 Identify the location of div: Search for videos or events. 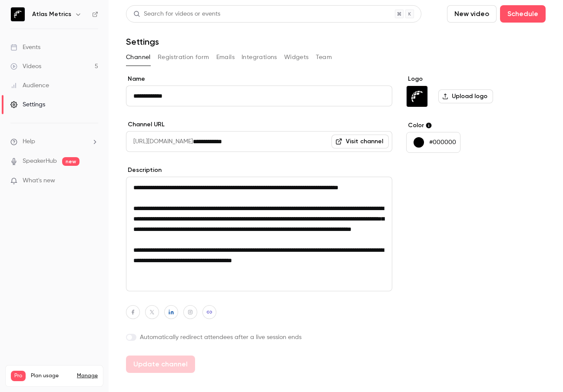
(177, 14).